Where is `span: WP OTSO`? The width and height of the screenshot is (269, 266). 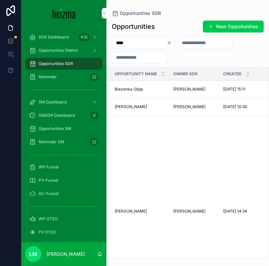
span: WP OTSO is located at coordinates (48, 219).